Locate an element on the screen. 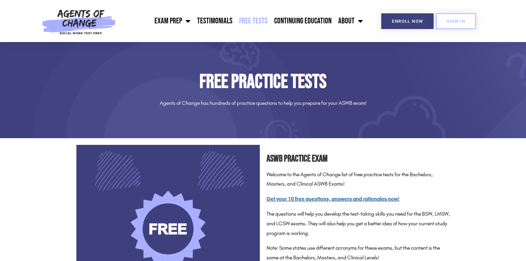 This screenshot has width=526, height=261. h2: ASWB Practice Exam is located at coordinates (358, 159).